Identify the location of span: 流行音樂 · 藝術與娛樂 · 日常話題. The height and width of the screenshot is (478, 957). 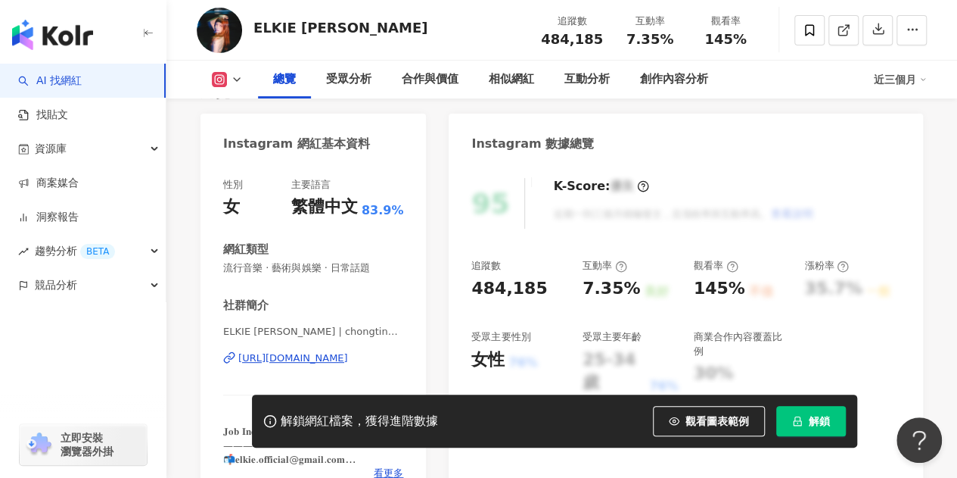
(313, 268).